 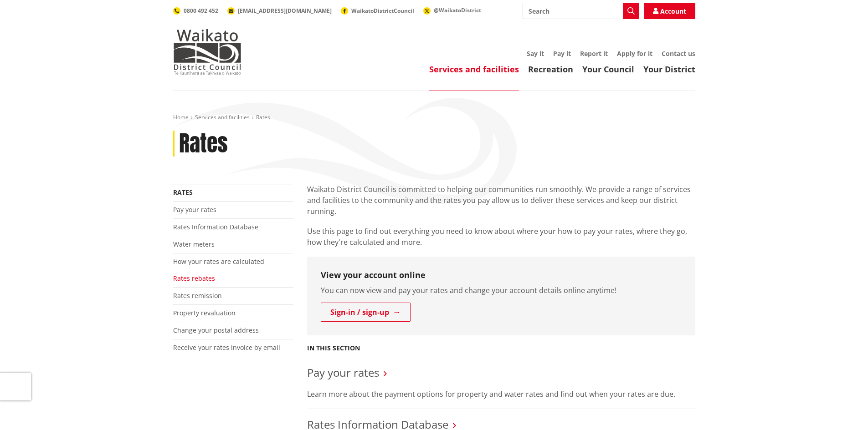 I want to click on span: Rates, so click(x=263, y=117).